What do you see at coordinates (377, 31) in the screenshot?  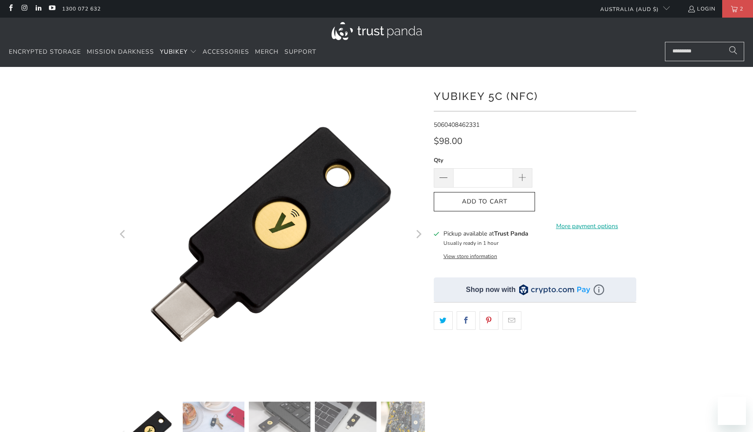 I see `img: Trust Panda Australia` at bounding box center [377, 31].